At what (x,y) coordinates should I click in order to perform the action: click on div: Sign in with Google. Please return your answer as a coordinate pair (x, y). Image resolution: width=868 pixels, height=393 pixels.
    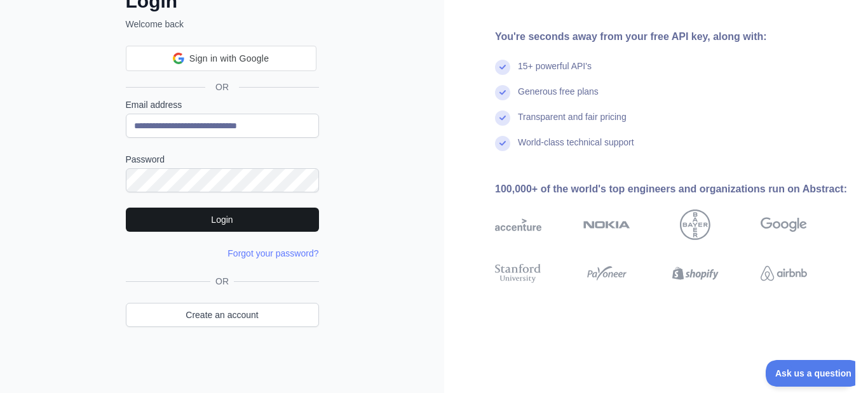
    Looking at the image, I should click on (221, 58).